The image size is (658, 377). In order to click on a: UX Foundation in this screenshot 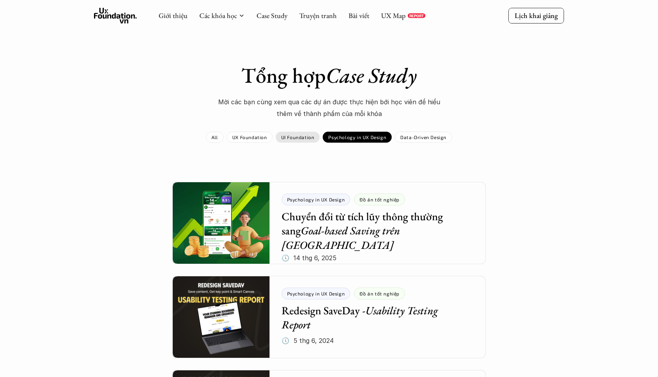, I will do `click(250, 137)`.